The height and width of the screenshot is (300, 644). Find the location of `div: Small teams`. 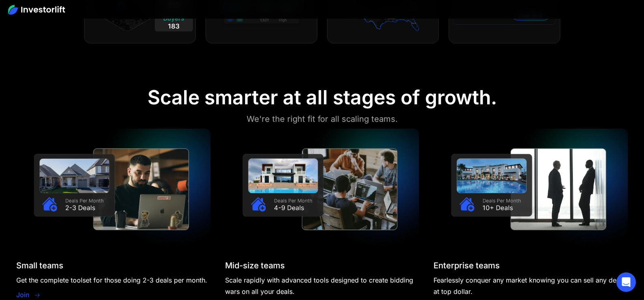

div: Small teams is located at coordinates (40, 265).